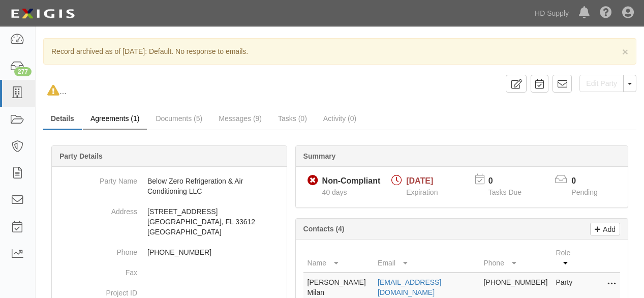 This screenshot has width=644, height=298. What do you see at coordinates (340, 118) in the screenshot?
I see `a: Activity (0)` at bounding box center [340, 118].